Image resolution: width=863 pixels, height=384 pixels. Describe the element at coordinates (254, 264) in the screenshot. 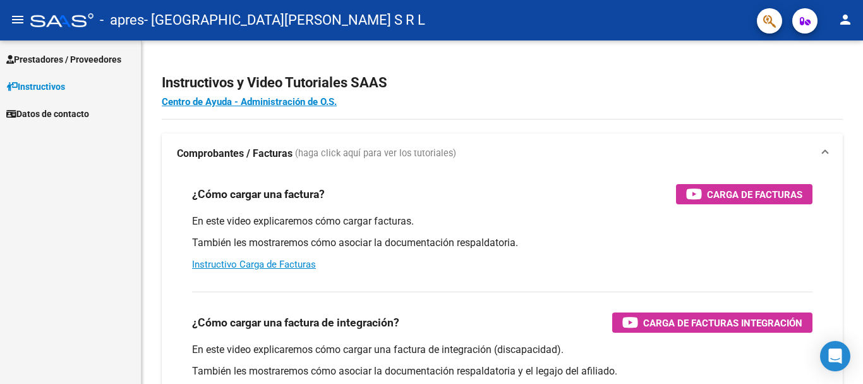

I see `a: Instructivo Carga de Facturas` at that location.